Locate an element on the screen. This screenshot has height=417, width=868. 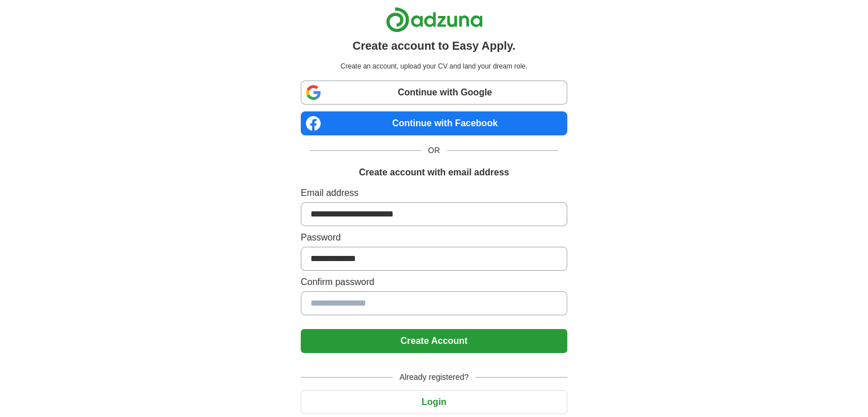
button: Login is located at coordinates (434, 402).